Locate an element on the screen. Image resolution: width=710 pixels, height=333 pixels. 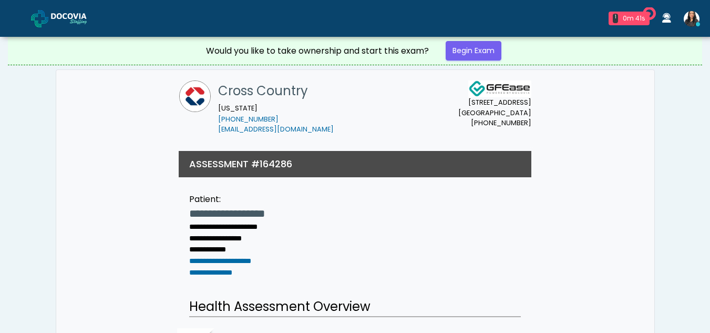
a: Begin Exam is located at coordinates (473, 50).